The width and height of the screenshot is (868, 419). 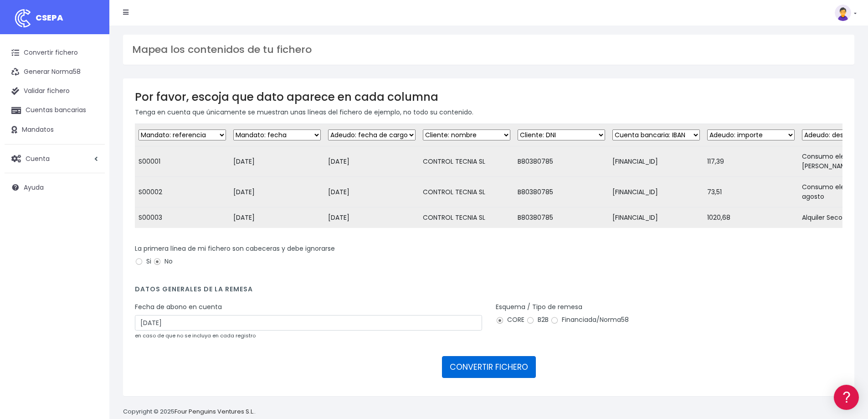 I want to click on div: Facturación, so click(x=91, y=185).